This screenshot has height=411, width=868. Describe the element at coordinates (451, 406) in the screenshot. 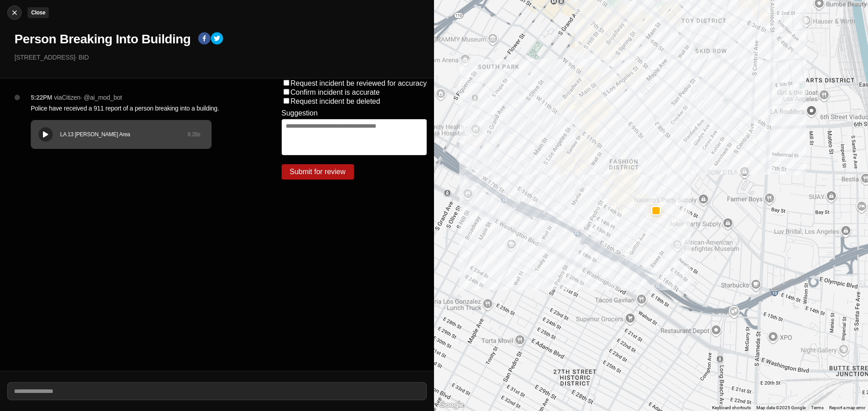

I see `a: Open this area in Google Maps (opens a new window)` at that location.